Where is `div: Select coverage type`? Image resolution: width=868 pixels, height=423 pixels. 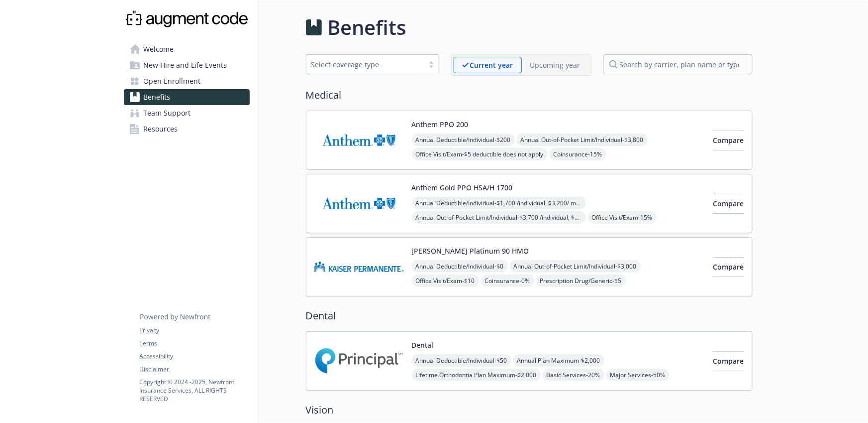 div: Select coverage type is located at coordinates (365, 64).